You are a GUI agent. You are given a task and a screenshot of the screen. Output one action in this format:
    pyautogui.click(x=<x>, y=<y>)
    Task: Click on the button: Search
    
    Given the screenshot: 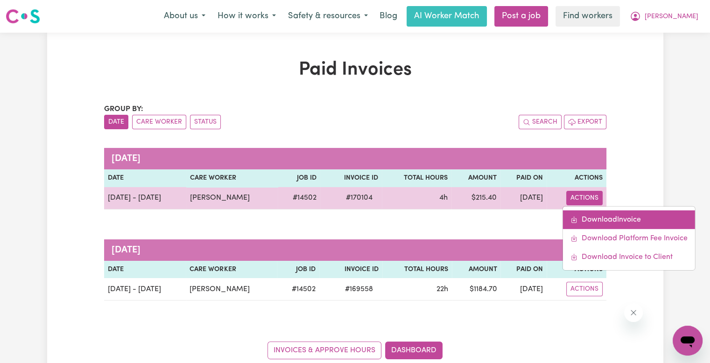 What is the action you would take?
    pyautogui.click(x=540, y=122)
    